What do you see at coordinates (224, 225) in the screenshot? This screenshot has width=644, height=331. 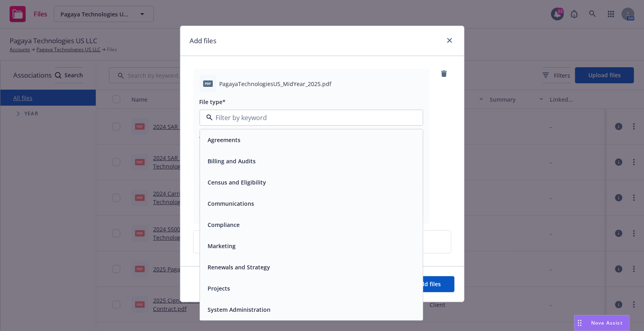 I see `span: Compliance` at bounding box center [224, 225].